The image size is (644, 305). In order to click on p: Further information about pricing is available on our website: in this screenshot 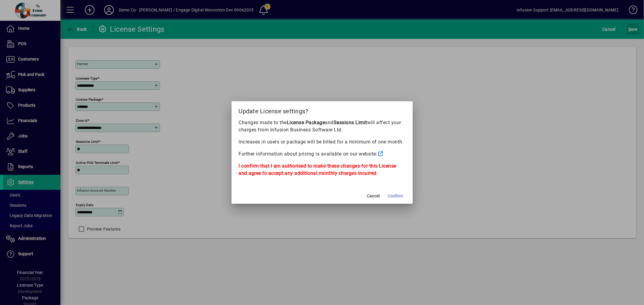, I will do `click(322, 154)`.